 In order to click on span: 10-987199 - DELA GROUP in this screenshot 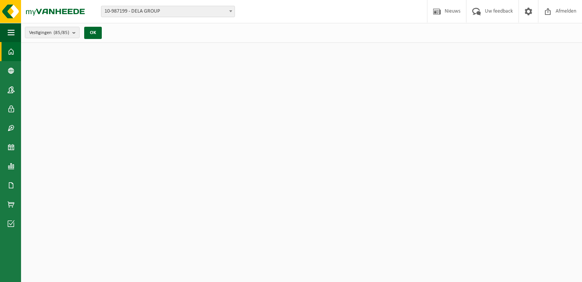, I will do `click(168, 11)`.